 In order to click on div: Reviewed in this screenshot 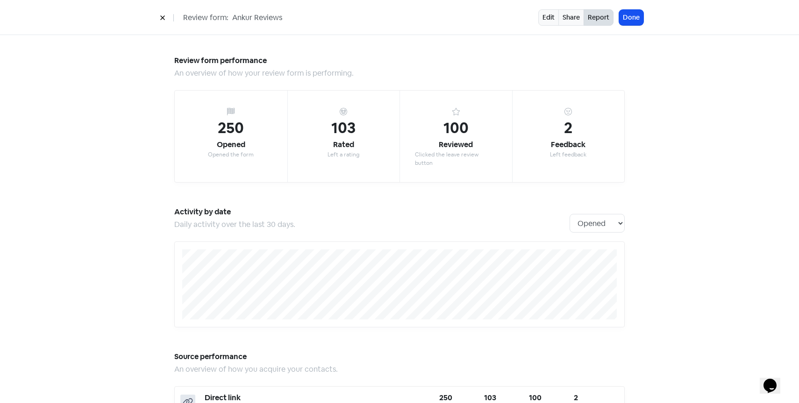, I will do `click(456, 145)`.